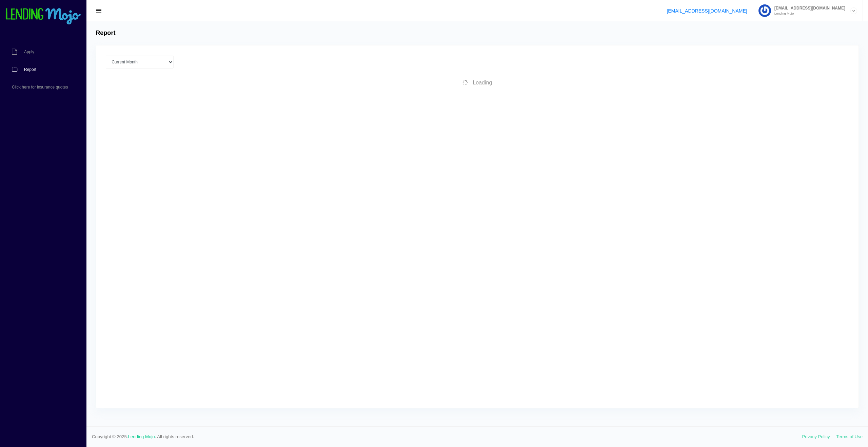  What do you see at coordinates (482, 82) in the screenshot?
I see `span: Loading` at bounding box center [482, 82].